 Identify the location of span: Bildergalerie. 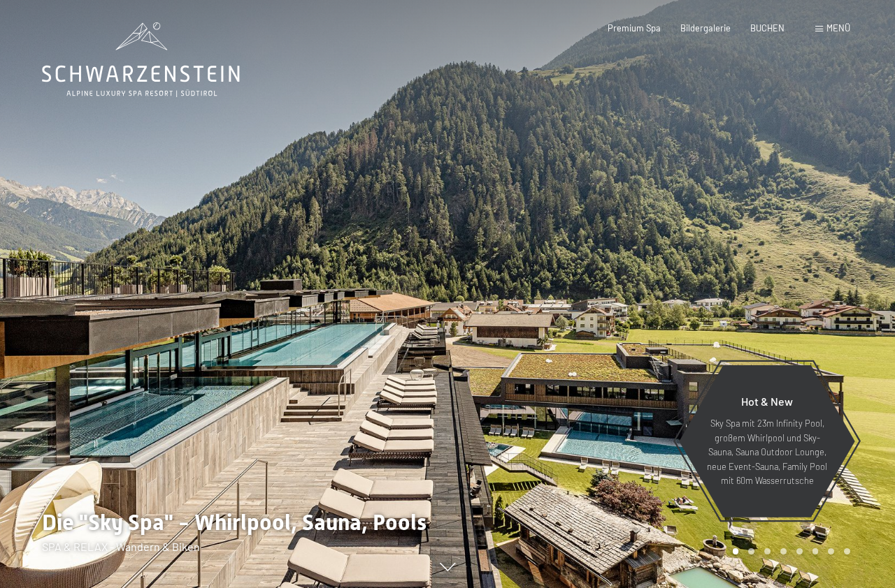
(705, 28).